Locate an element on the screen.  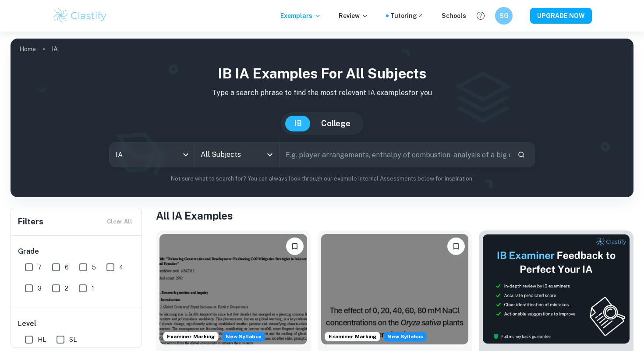
h6: Filters is located at coordinates (30, 221).